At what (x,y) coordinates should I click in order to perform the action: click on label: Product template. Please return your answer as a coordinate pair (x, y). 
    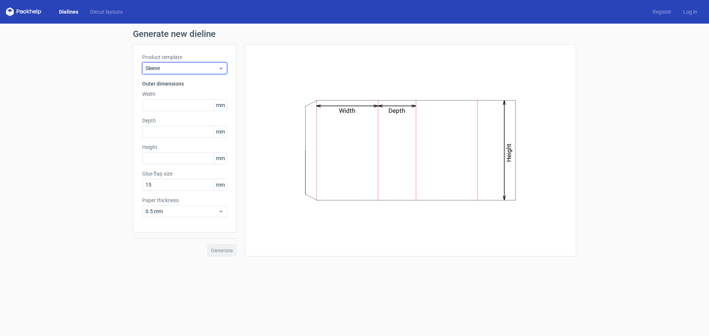
    Looking at the image, I should click on (185, 57).